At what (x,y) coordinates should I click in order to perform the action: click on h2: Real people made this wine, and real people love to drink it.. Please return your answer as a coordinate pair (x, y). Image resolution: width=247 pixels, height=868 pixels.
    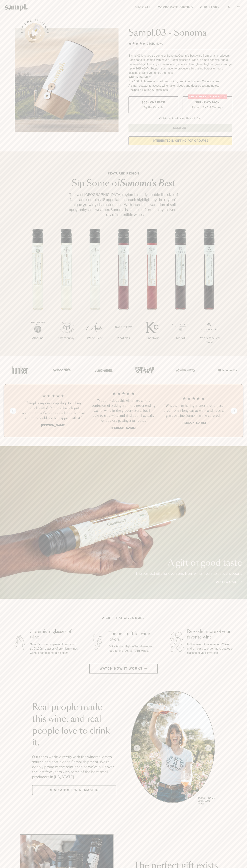
    Looking at the image, I should click on (74, 725).